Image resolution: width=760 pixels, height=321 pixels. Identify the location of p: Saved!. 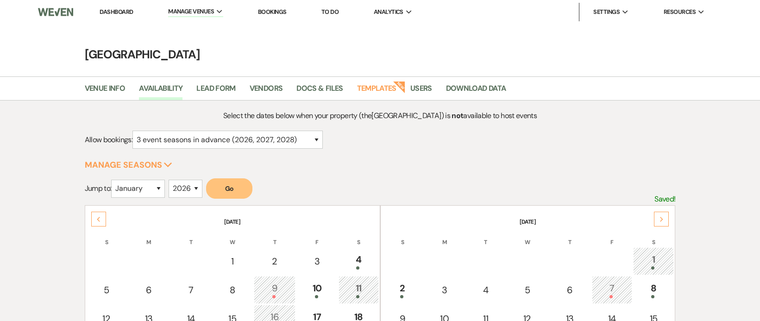
(665, 199).